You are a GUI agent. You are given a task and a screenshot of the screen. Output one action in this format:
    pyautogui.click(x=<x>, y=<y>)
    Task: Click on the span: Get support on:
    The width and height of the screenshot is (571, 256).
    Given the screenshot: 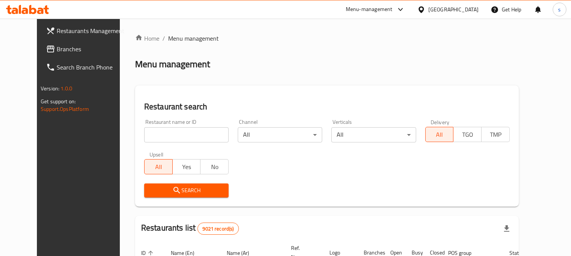 What is the action you would take?
    pyautogui.click(x=58, y=102)
    